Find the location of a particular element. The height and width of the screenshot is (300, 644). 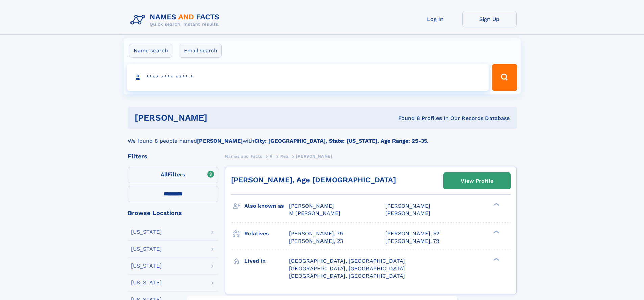

input: search input is located at coordinates (308, 77).